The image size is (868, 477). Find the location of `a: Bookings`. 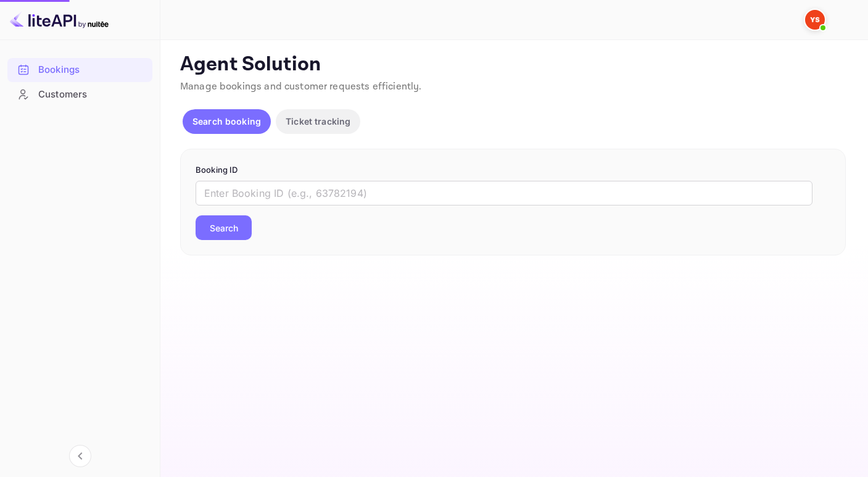

a: Bookings is located at coordinates (80, 69).